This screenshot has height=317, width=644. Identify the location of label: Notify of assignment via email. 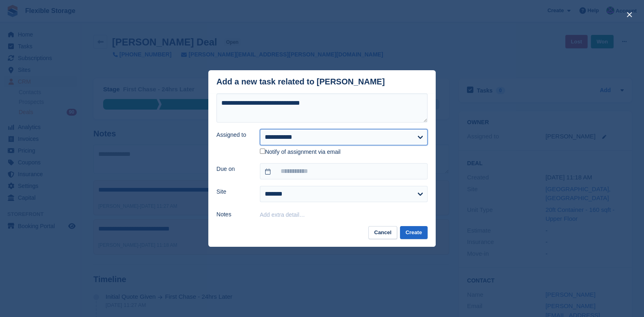
(300, 152).